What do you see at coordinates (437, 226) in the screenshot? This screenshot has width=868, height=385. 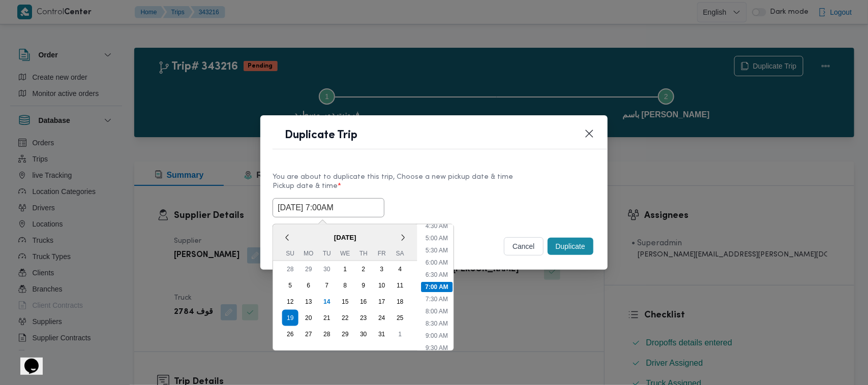 I see `li: 4:30 AM` at bounding box center [437, 226].